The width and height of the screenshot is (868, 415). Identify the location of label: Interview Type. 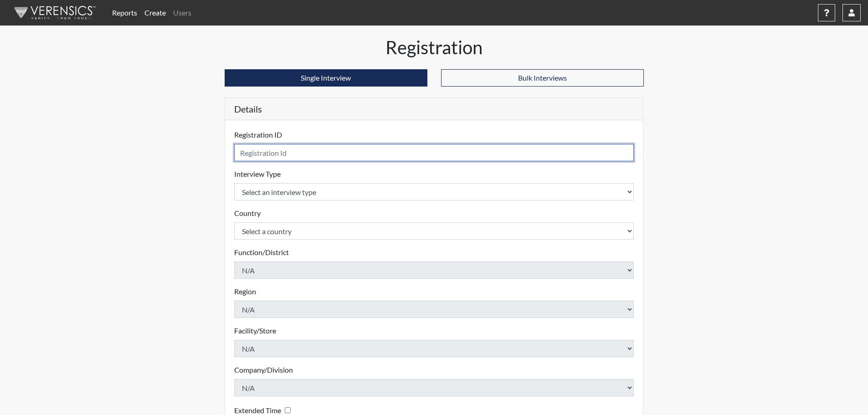
(258, 174).